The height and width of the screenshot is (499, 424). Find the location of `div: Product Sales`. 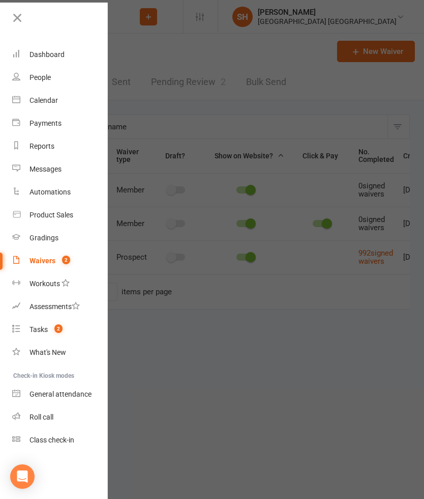

div: Product Sales is located at coordinates (51, 215).